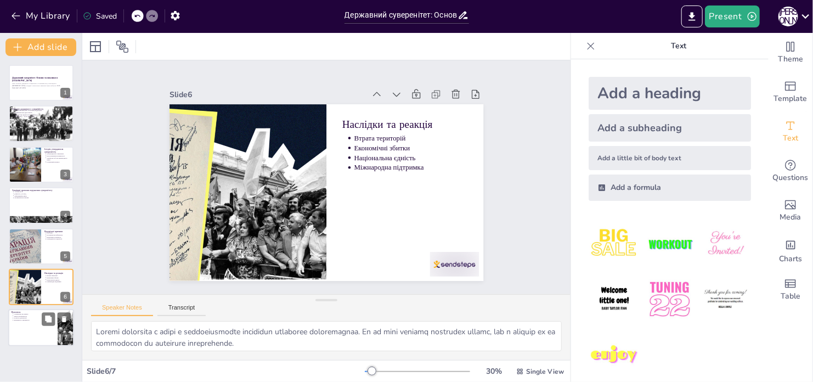 The height and width of the screenshot is (382, 813). I want to click on textarea: Loremi dolorsita c adipi e seddoeiusmodte incididun utlaboree doloremagnaa. En ad mini veniamq no..., so click(327, 336).